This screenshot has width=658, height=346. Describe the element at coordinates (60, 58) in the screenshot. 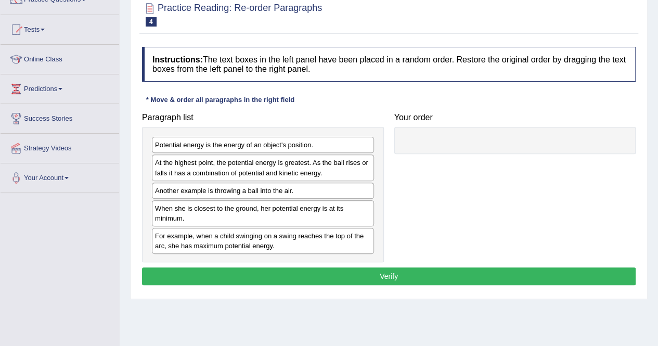

I see `a: Online Class` at that location.